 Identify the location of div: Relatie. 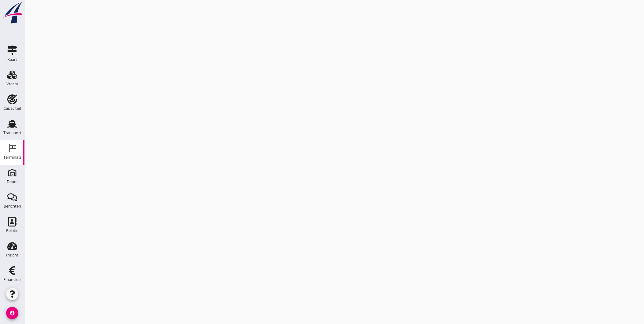
(12, 230).